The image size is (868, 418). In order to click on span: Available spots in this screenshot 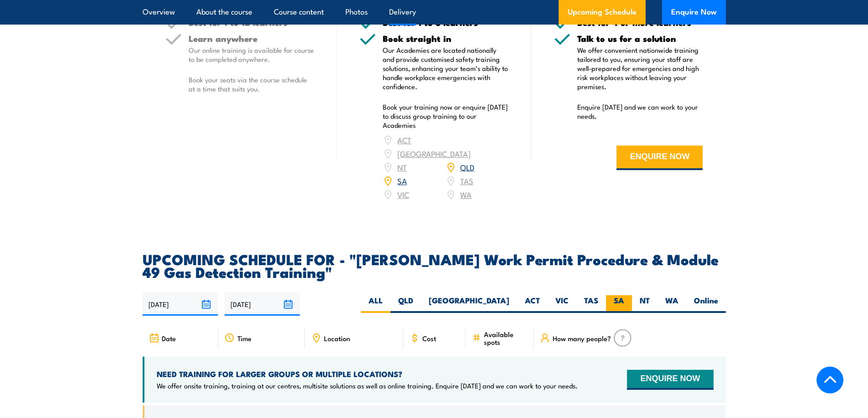, I will do `click(505, 338)`.